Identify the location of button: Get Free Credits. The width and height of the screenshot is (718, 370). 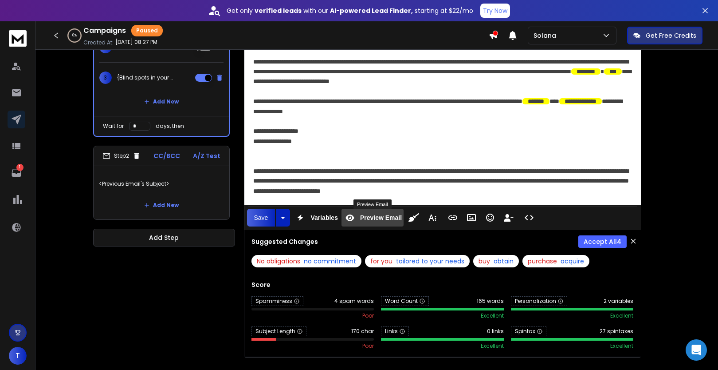
(665, 35).